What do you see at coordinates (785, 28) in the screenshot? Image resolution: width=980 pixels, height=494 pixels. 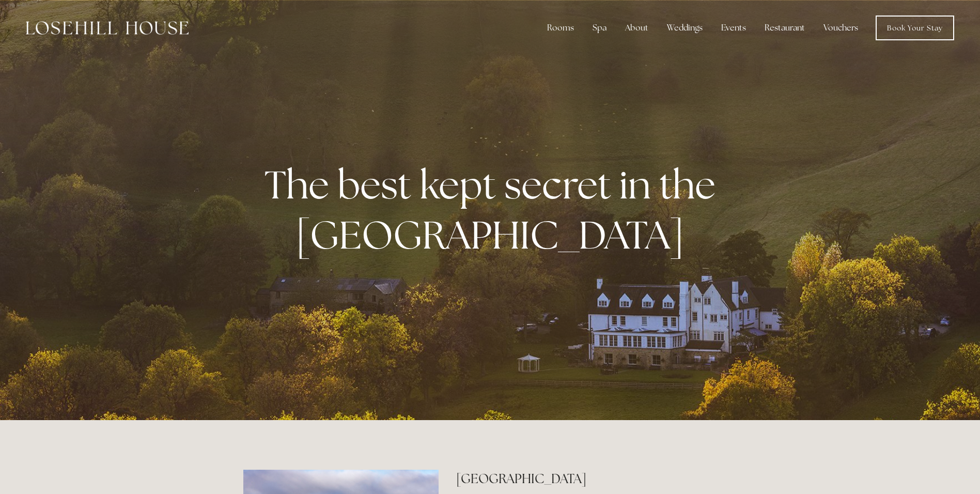 I see `div: Restaurant` at bounding box center [785, 28].